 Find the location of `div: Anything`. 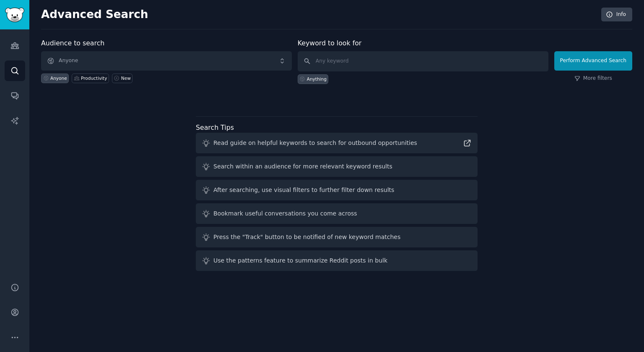

div: Anything is located at coordinates (317, 79).